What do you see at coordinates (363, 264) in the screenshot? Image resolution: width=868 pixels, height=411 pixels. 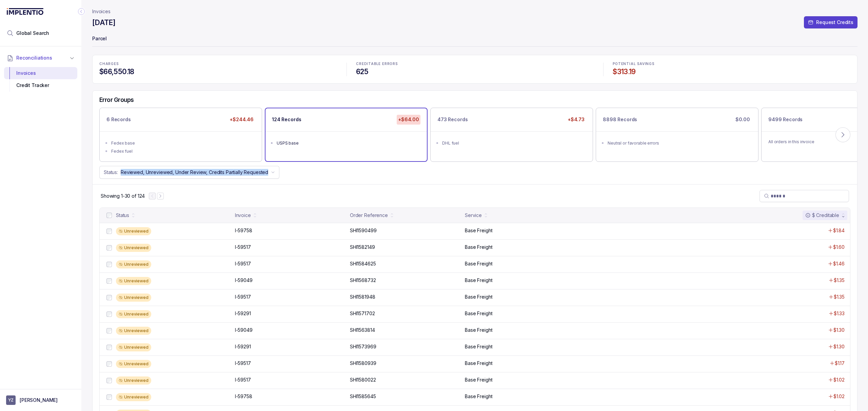 I see `p: SHI1584625` at bounding box center [363, 264].